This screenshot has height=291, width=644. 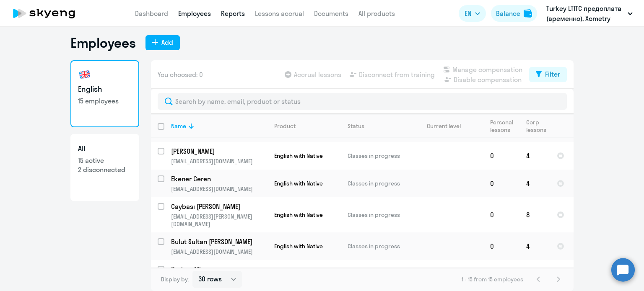 I want to click on td: 1, so click(x=534, y=274).